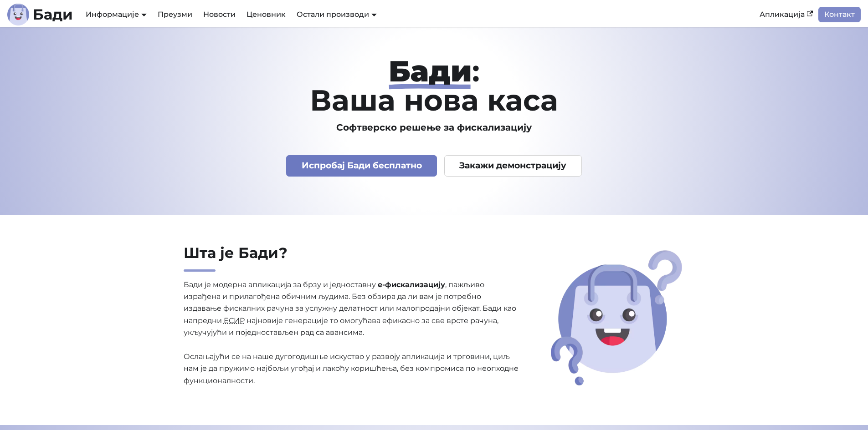 The image size is (868, 430). Describe the element at coordinates (839, 15) in the screenshot. I see `a: Контакт` at that location.